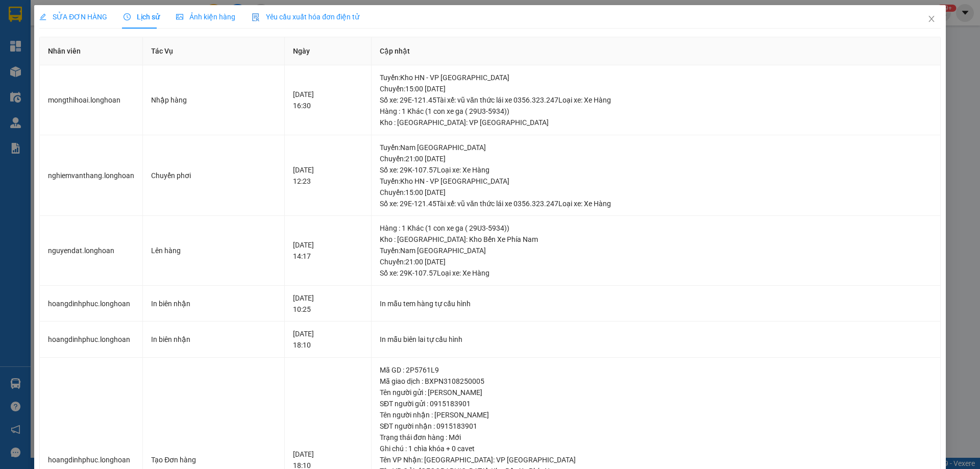 The image size is (980, 469). I want to click on span: SỬA ĐƠN HÀNG, so click(73, 17).